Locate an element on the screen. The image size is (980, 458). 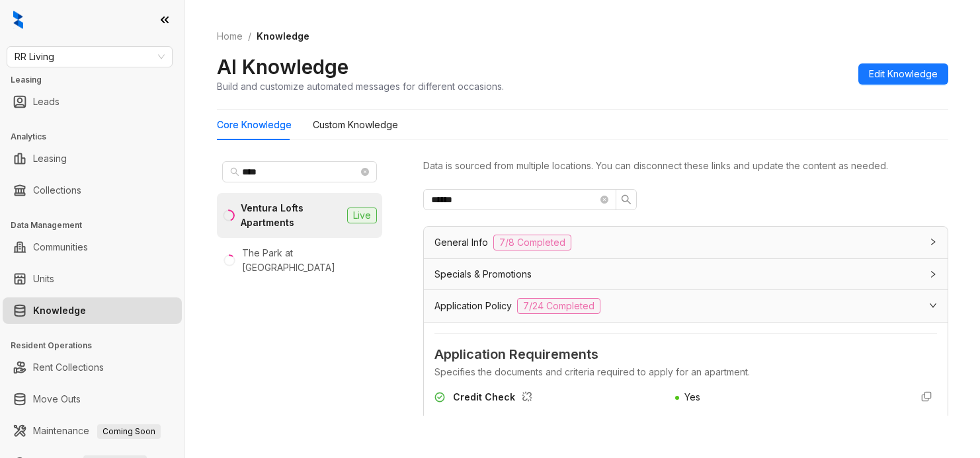
a: Knowledge is located at coordinates (60, 311).